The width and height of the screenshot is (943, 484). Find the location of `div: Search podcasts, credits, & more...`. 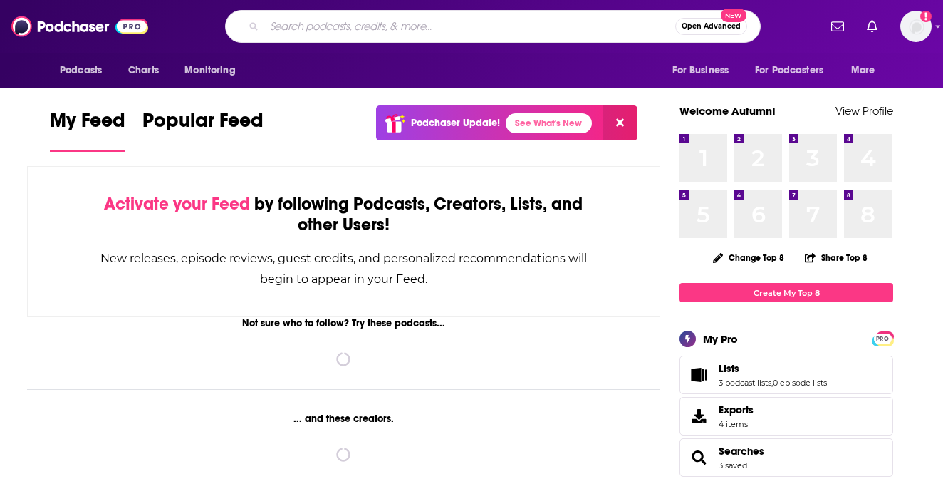

div: Search podcasts, credits, & more... is located at coordinates (493, 26).